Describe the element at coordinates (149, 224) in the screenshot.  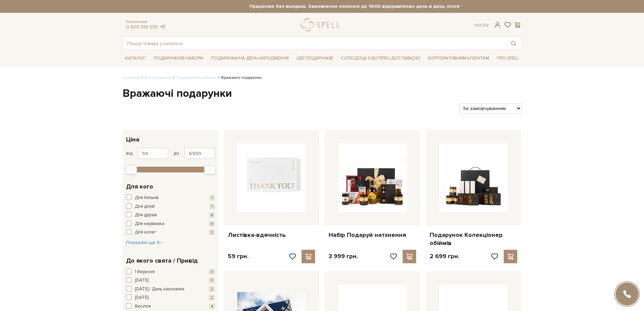
I see `span: Для керівника` at that location.